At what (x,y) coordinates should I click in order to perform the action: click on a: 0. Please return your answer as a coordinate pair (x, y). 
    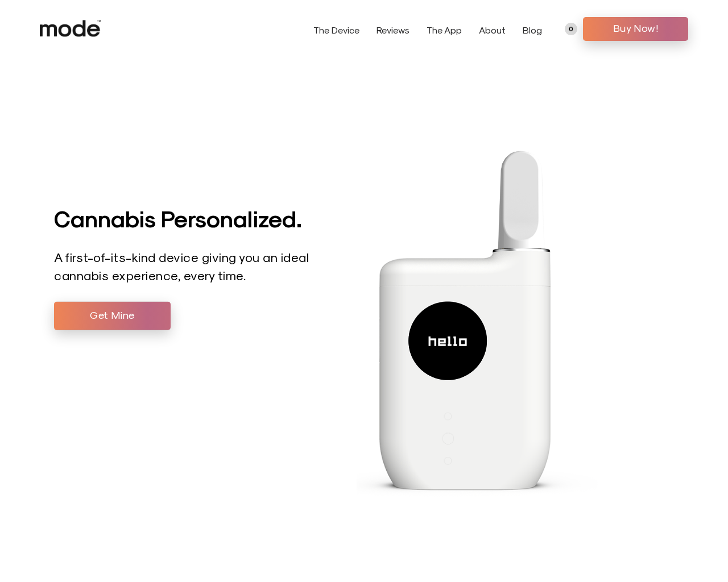
    Looking at the image, I should click on (571, 29).